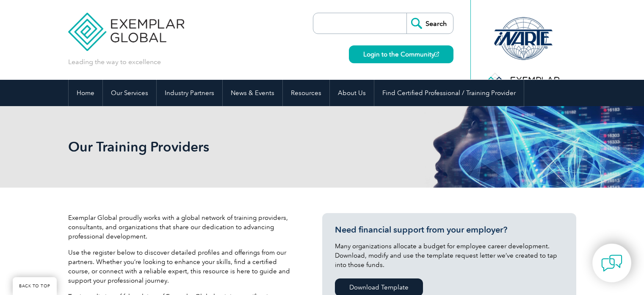 The width and height of the screenshot is (644, 295). What do you see at coordinates (114, 62) in the screenshot?
I see `p: Leading the way to excellence` at bounding box center [114, 62].